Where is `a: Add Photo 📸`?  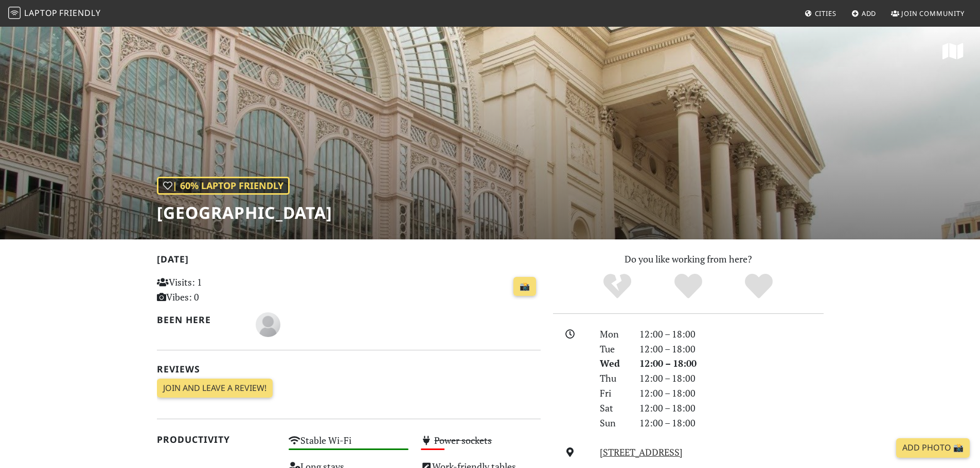
a: Add Photo 📸 is located at coordinates (933, 449).